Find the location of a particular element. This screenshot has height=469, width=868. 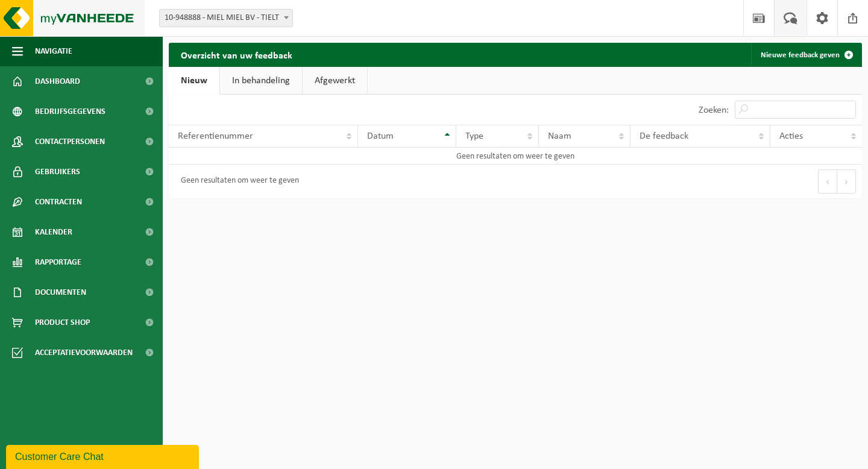

span: Dashboard is located at coordinates (57, 82).